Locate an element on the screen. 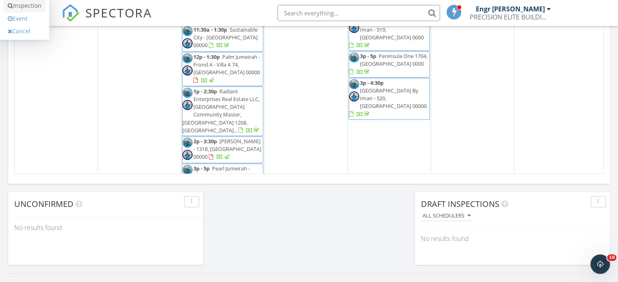 The width and height of the screenshot is (618, 282). span: 11:30a - 1:30p is located at coordinates (210, 30).